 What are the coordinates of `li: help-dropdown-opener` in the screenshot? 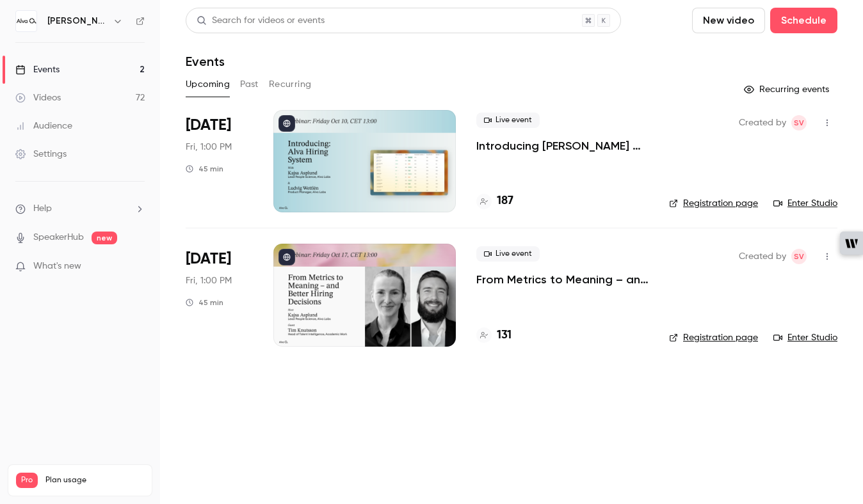 It's located at (80, 209).